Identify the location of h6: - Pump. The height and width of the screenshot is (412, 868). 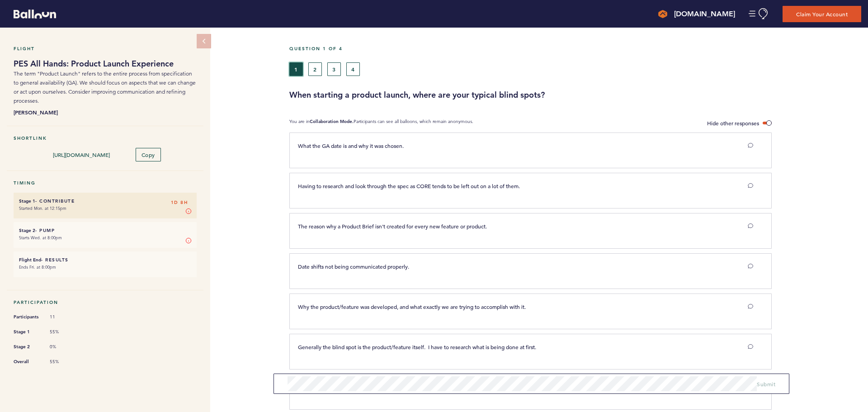
(105, 230).